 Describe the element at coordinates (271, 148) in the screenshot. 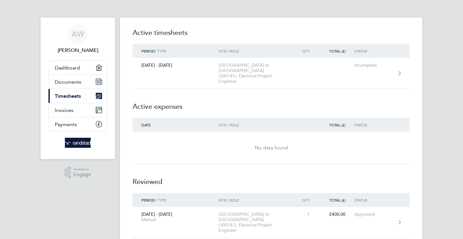

I see `div: No data found` at that location.